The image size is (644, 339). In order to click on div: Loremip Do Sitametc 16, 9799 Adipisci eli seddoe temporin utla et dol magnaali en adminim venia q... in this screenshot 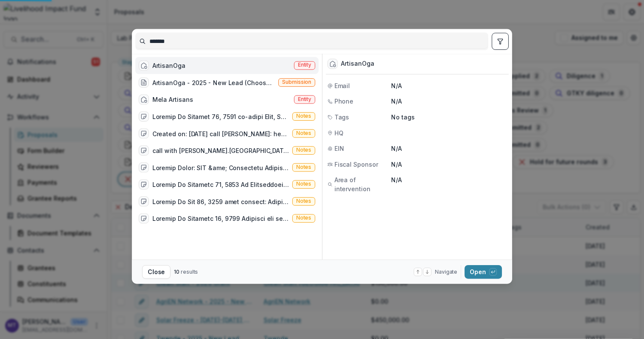, I will do `click(221, 218)`.